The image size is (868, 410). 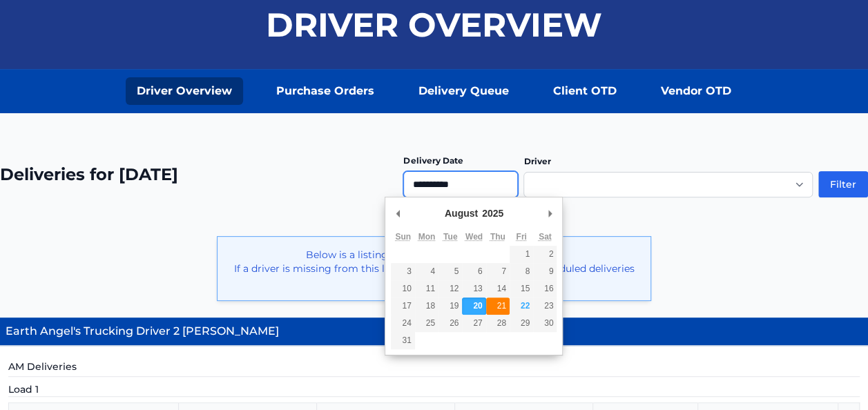 I want to click on button: 24, so click(x=403, y=323).